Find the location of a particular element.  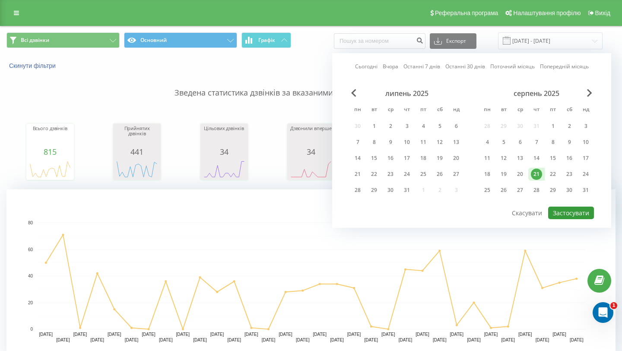

div: сб 23 серп 2025 р. is located at coordinates (570, 174).